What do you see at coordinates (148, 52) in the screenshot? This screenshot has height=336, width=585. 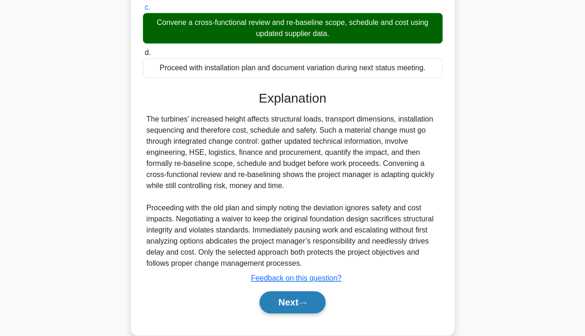 I see `span: d.` at bounding box center [148, 52].